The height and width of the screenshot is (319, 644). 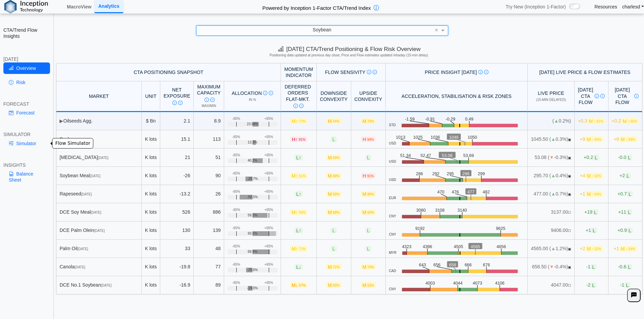 I want to click on td: 526, so click(x=177, y=212).